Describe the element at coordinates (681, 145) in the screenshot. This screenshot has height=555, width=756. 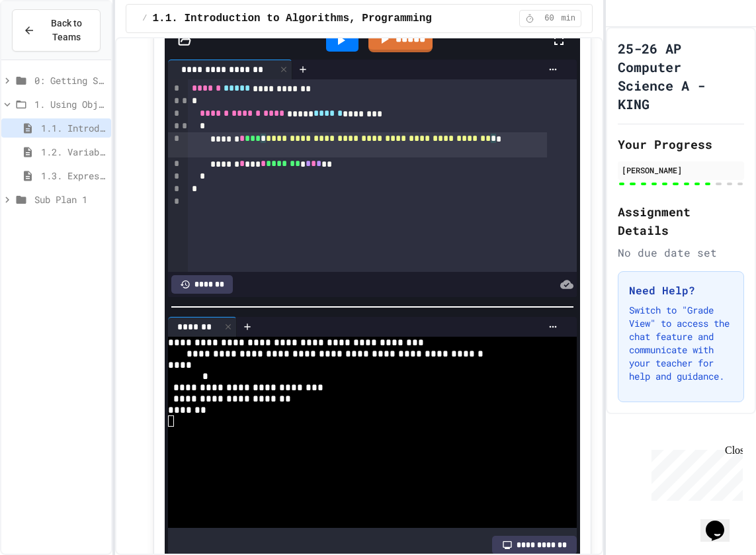
I see `h2: Your Progress` at that location.